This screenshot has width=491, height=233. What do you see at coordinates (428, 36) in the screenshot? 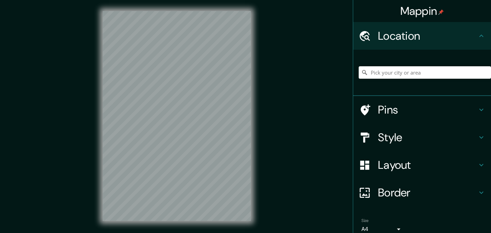
I see `h4: Location` at bounding box center [428, 36].